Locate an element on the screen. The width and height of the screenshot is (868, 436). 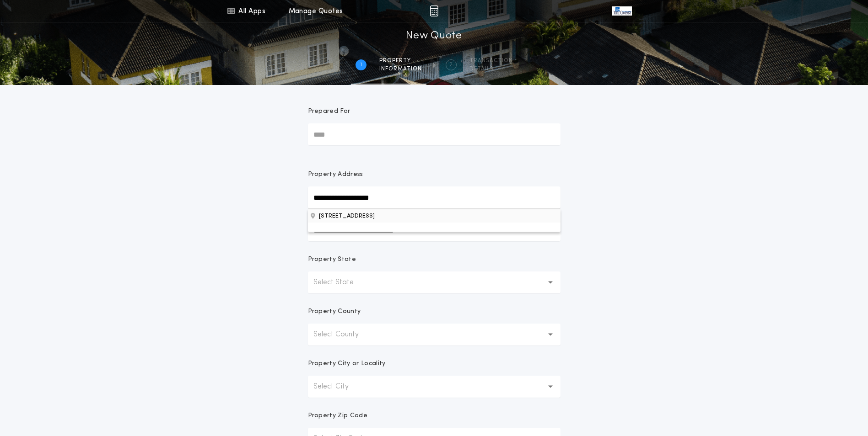
p: Property Zip Code is located at coordinates (338, 415).